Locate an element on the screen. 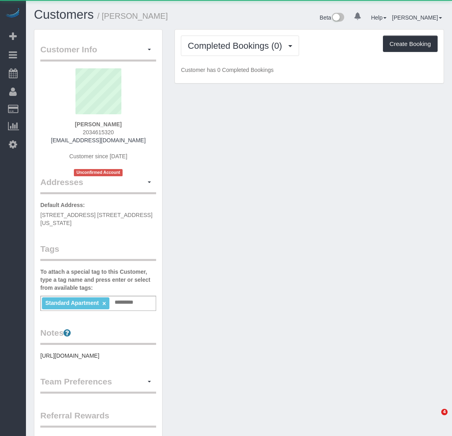 This screenshot has height=436, width=452. label: Default Address: is located at coordinates (63, 205).